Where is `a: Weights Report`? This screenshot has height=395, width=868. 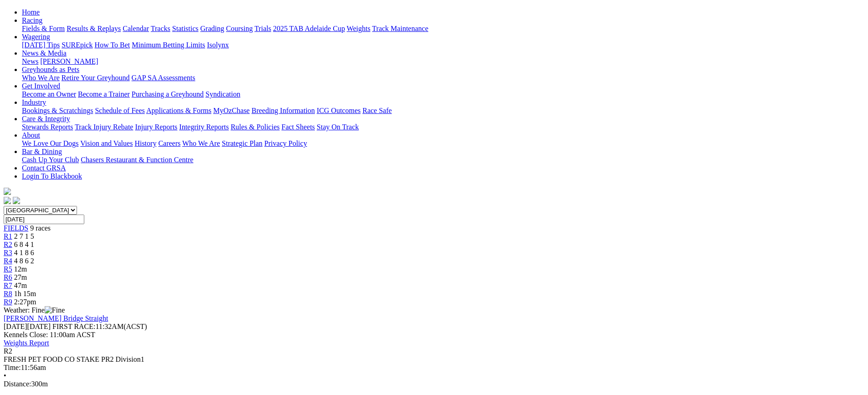
a: Weights Report is located at coordinates (27, 342).